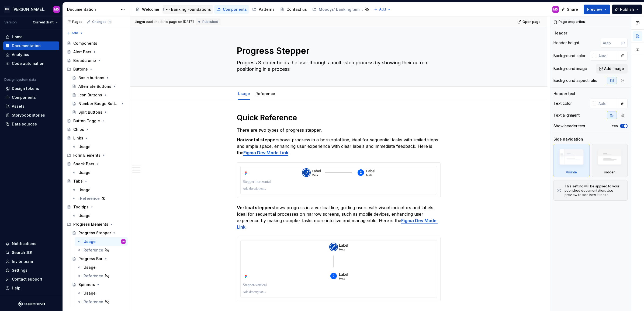  Describe the element at coordinates (96, 69) in the screenshot. I see `div: Buttons` at that location.